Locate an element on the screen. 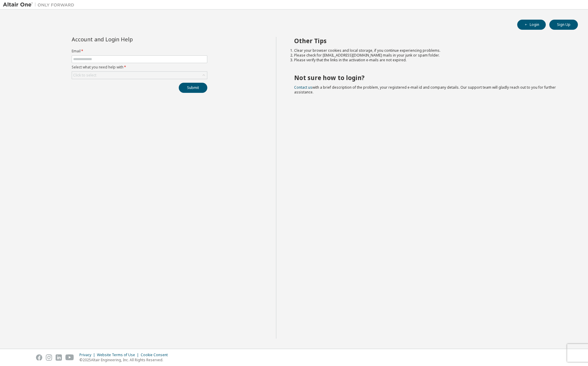 The image size is (588, 366). label: Email is located at coordinates (140, 51).